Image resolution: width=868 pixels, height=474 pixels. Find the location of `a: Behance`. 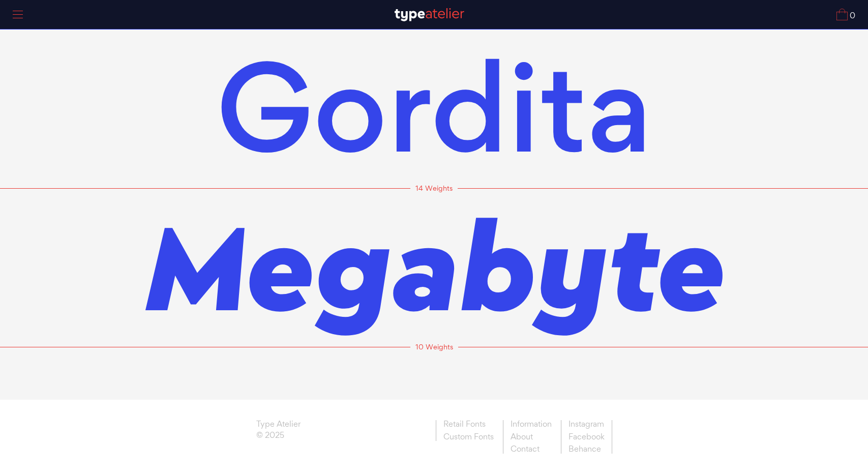

a: Behance is located at coordinates (587, 448).